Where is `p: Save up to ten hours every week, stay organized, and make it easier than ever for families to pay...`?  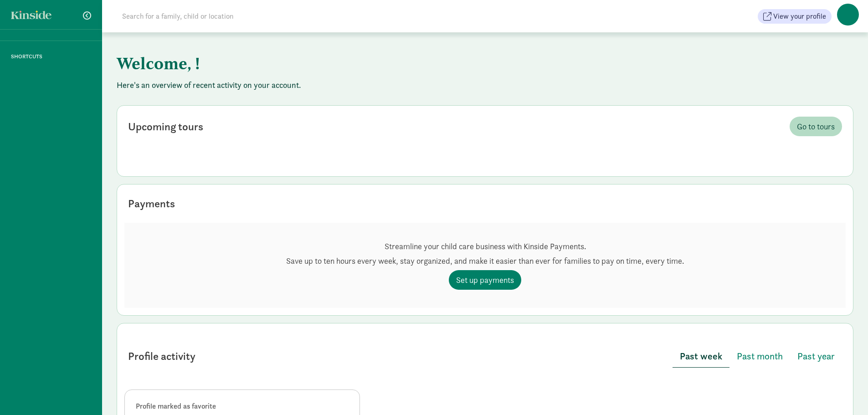
p: Save up to ten hours every week, stay organized, and make it easier than ever for families to pay... is located at coordinates (485, 261).